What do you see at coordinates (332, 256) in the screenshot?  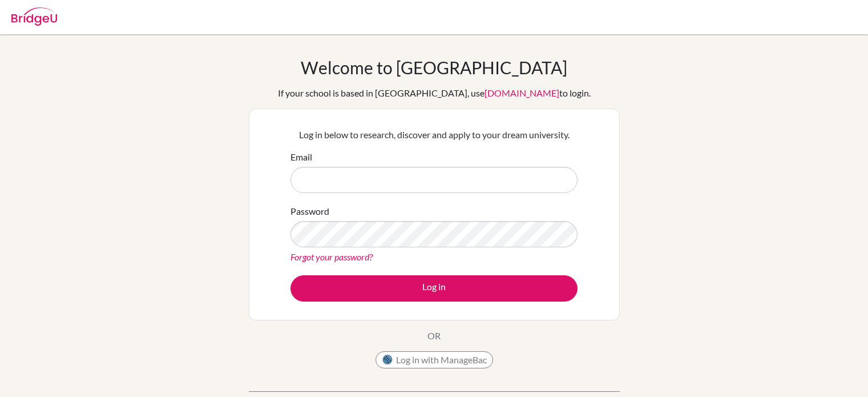 I see `a: Forgot your password?` at bounding box center [332, 256].